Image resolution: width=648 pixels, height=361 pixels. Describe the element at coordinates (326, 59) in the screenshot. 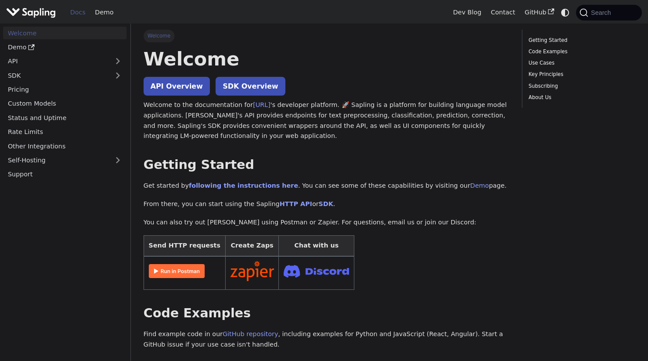

I see `h1: Welcome` at that location.